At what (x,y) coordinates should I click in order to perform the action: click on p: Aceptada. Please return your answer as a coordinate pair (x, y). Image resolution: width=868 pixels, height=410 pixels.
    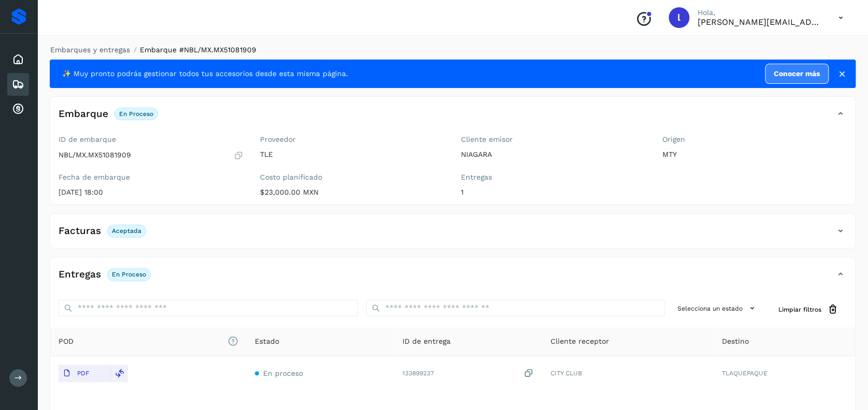
    Looking at the image, I should click on (126, 231).